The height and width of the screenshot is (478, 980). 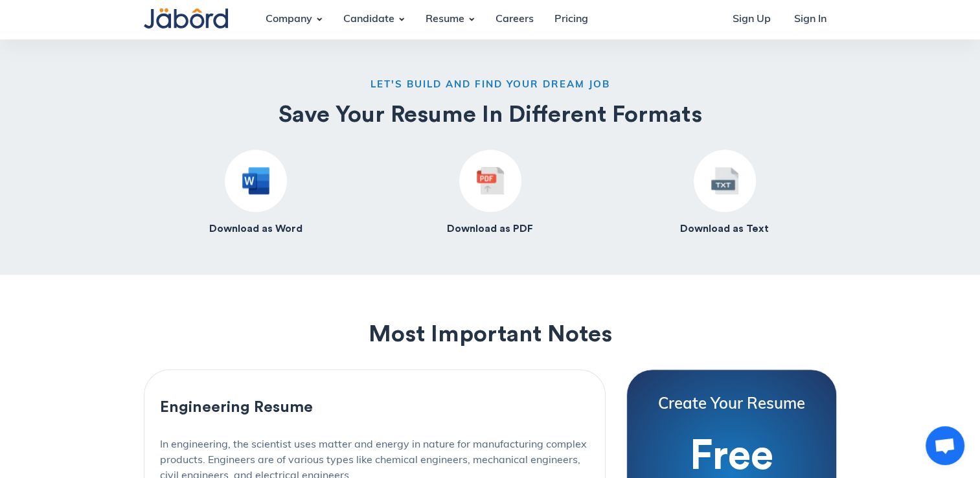 I want to click on div: Resume, so click(x=445, y=20).